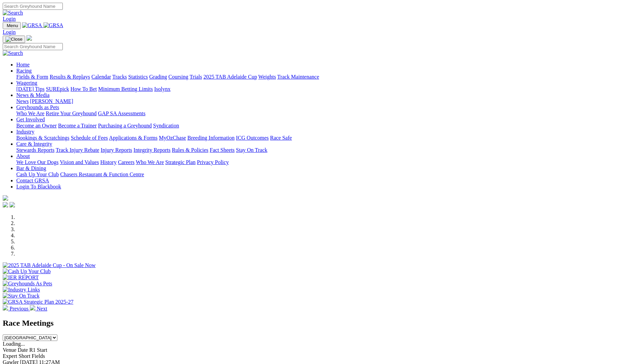  Describe the element at coordinates (125, 126) in the screenshot. I see `a: Purchasing a Greyhound` at that location.